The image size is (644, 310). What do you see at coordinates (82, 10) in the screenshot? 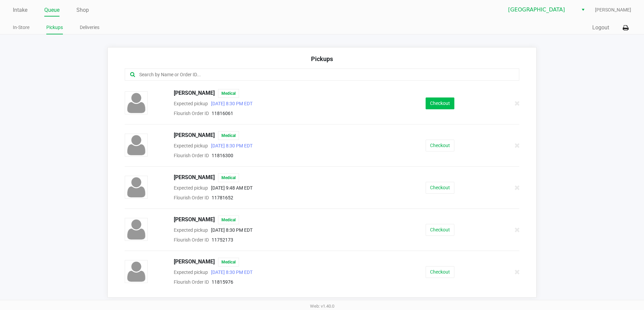
I see `a: Shop` at bounding box center [82, 10].